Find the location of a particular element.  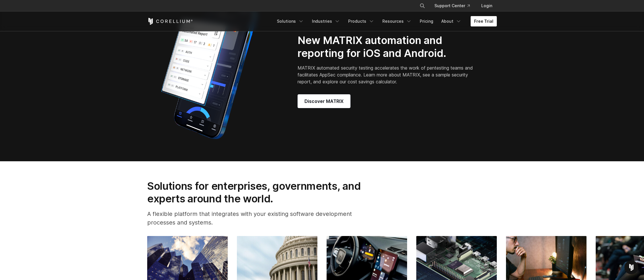

a: Solutions is located at coordinates (290, 21).